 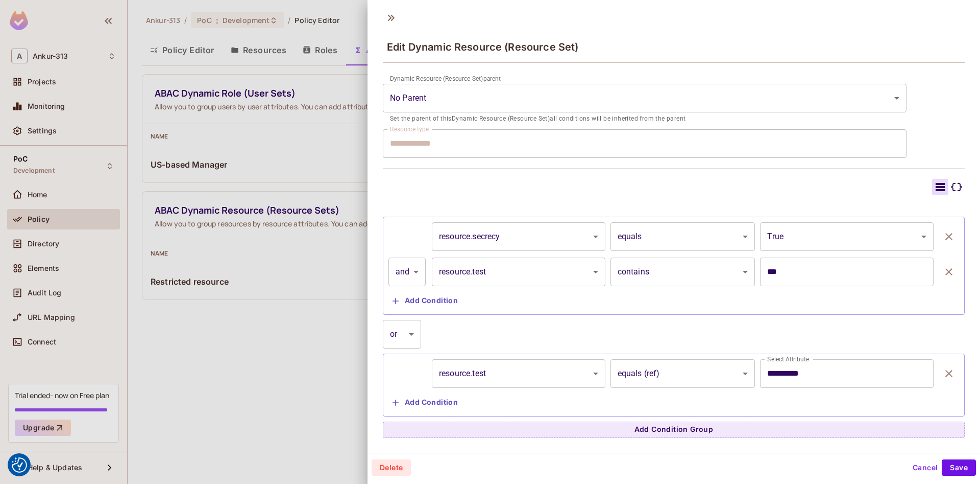 What do you see at coordinates (402, 334) in the screenshot?
I see `div: or` at bounding box center [402, 334].